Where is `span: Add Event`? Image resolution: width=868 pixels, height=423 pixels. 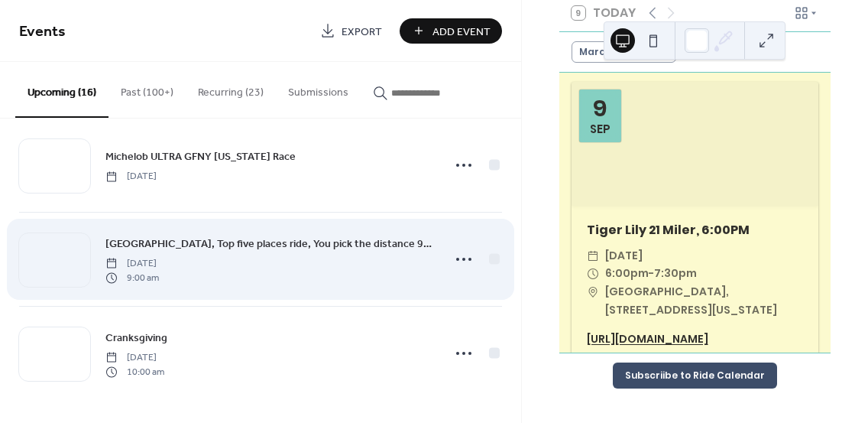
span: Add Event is located at coordinates (461, 32).